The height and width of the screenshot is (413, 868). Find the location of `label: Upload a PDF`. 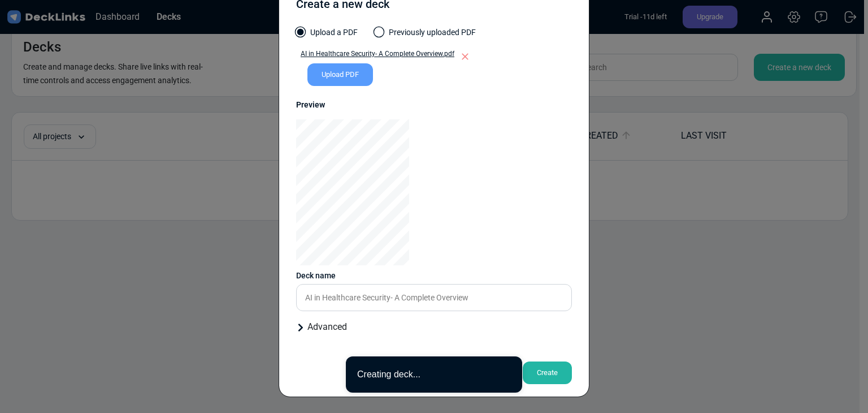

label: Upload a PDF is located at coordinates (327, 35).